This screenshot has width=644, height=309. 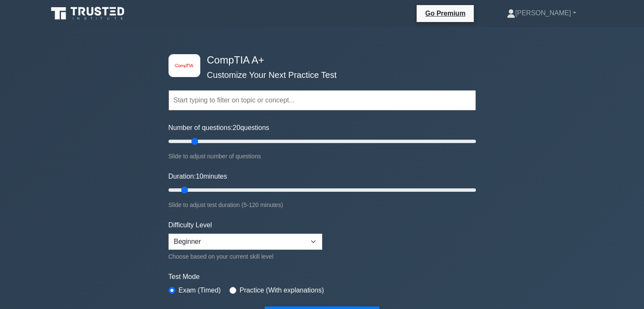 What do you see at coordinates (282, 290) in the screenshot?
I see `label: Practice (With explanations)` at bounding box center [282, 290].